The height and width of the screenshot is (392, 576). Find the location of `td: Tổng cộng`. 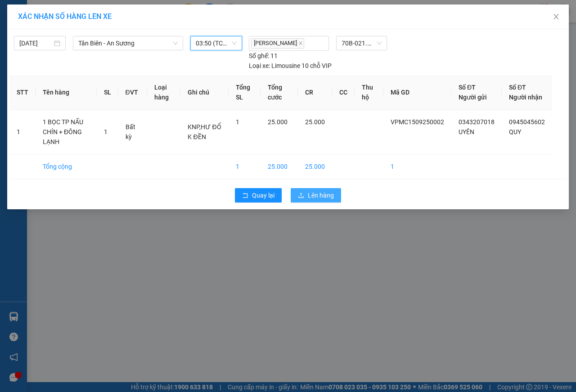

td: Tổng cộng is located at coordinates (66, 167).